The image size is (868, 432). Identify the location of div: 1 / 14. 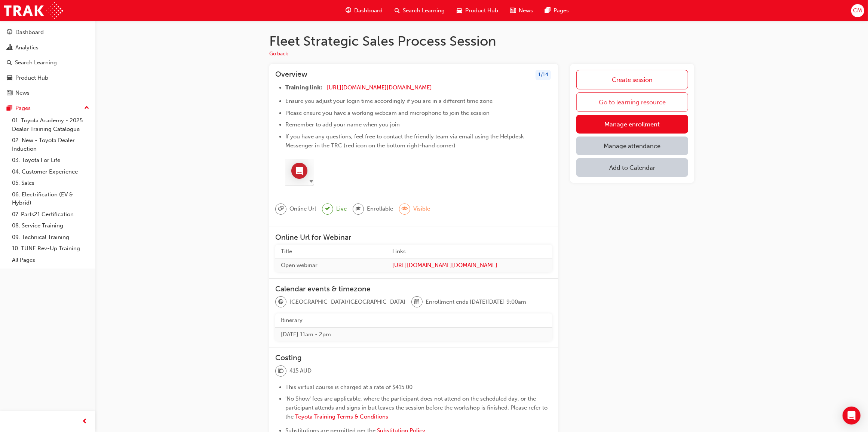
(543, 75).